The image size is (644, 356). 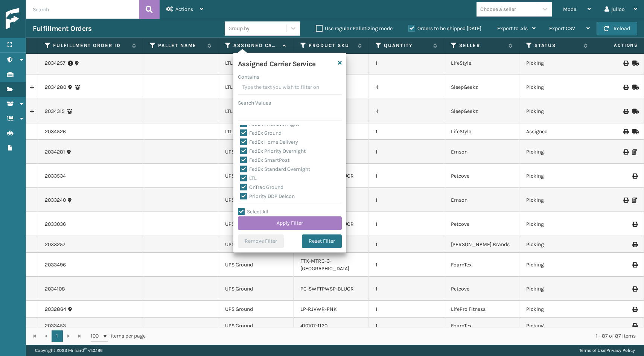 I want to click on label: FedEx Ground, so click(x=261, y=133).